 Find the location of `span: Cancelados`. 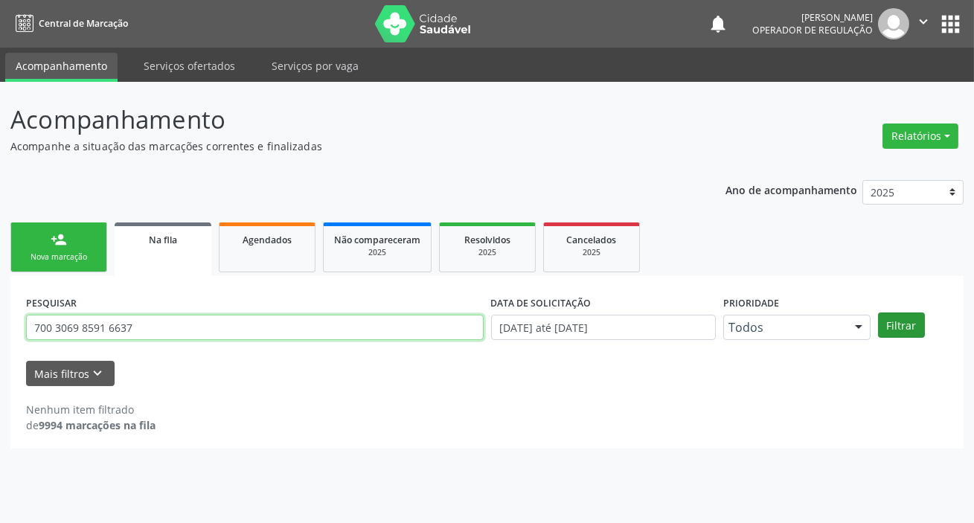

span: Cancelados is located at coordinates (591, 240).